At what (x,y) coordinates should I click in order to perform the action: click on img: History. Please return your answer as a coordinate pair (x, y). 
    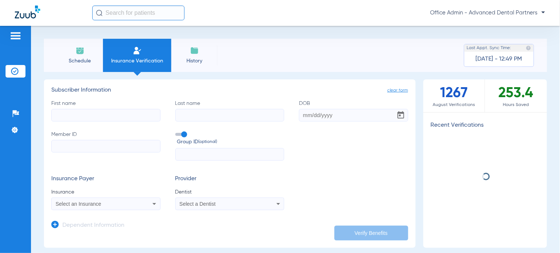
    Looking at the image, I should click on (194, 51).